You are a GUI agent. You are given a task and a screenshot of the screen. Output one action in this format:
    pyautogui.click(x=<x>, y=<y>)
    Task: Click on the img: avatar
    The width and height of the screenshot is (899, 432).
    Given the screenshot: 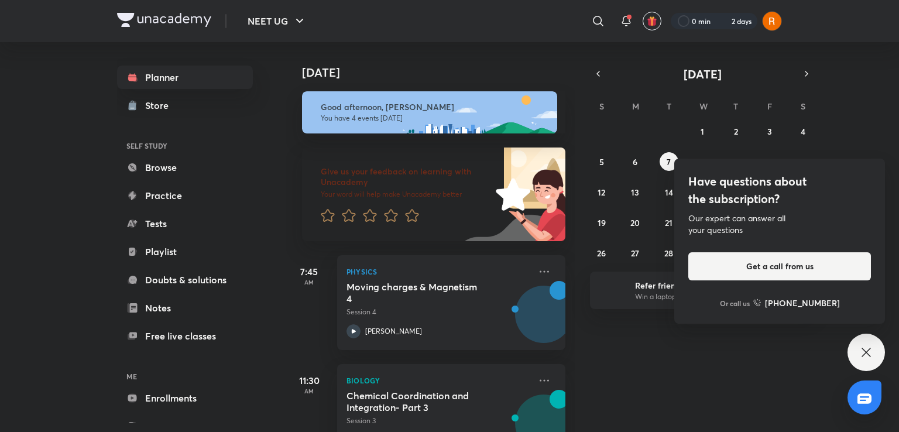 What is the action you would take?
    pyautogui.click(x=652, y=21)
    